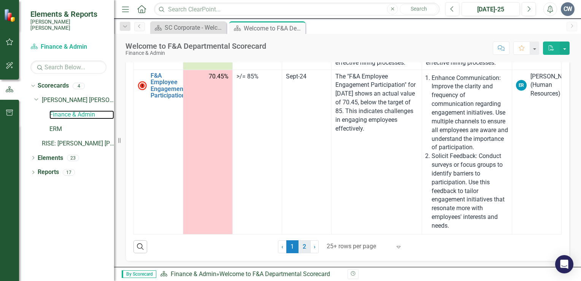 This screenshot has width=581, height=281. Describe the element at coordinates (419, 9) in the screenshot. I see `button: Search` at that location.